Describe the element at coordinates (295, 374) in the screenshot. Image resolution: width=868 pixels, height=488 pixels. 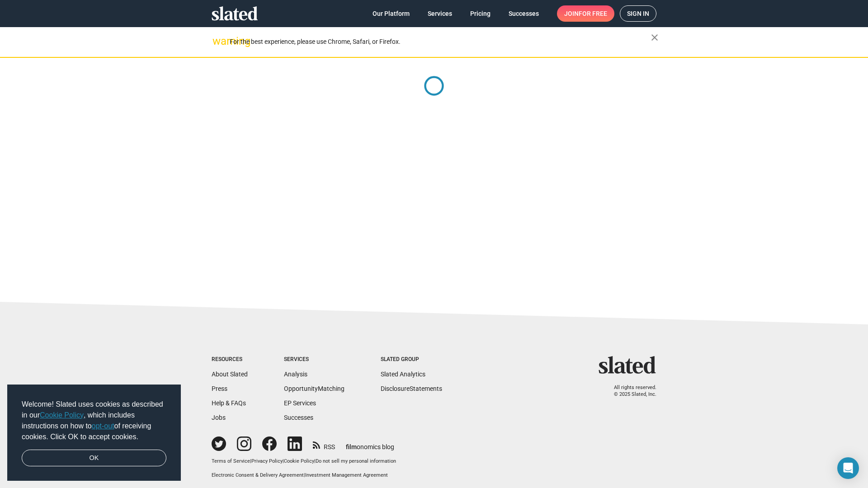
I see `a: Analysis` at that location.